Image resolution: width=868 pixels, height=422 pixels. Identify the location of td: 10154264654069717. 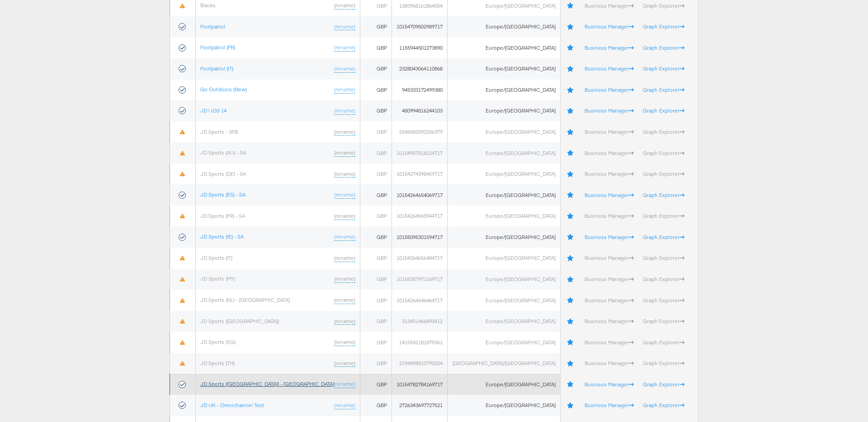
(420, 195).